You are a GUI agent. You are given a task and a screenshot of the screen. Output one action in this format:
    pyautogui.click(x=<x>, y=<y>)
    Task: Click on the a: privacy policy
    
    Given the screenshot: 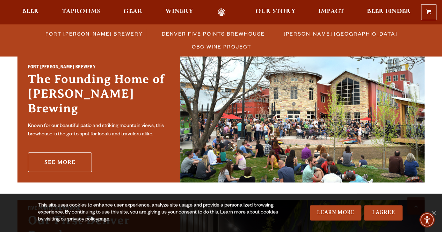 What is the action you would take?
    pyautogui.click(x=83, y=220)
    